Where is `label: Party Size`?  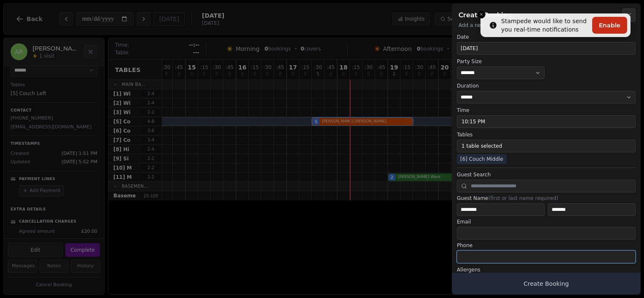
label: Party Size is located at coordinates (501, 61).